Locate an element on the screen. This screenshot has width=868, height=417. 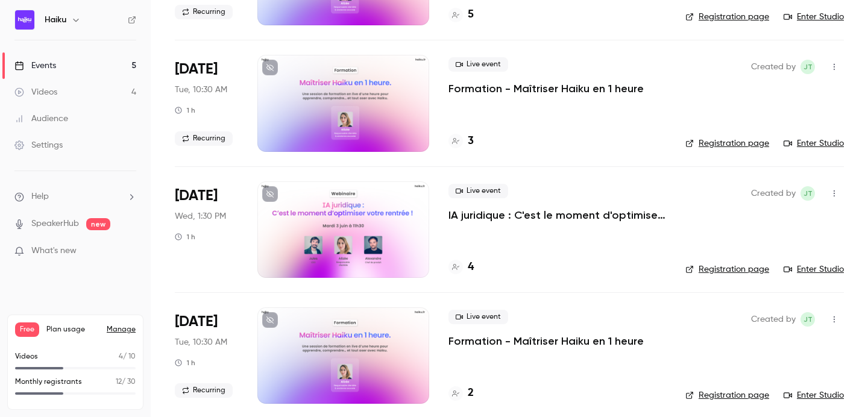
h4: 3 is located at coordinates (471, 141).